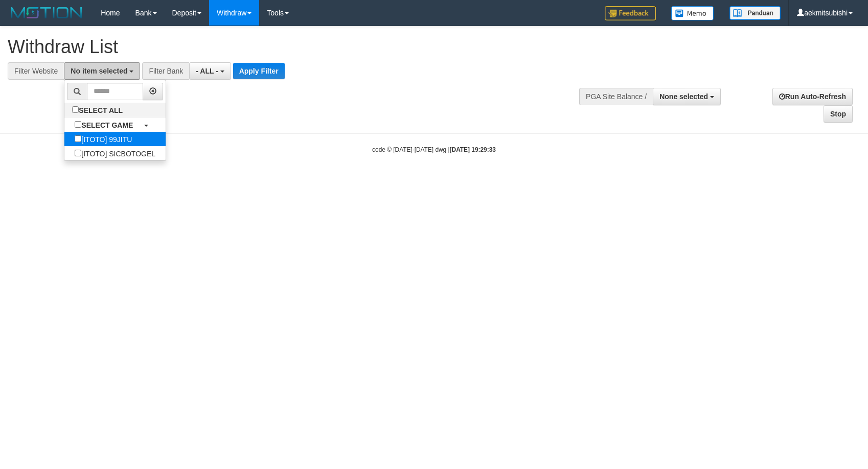 The height and width of the screenshot is (469, 868). I want to click on img: MOTION_logo.png, so click(47, 13).